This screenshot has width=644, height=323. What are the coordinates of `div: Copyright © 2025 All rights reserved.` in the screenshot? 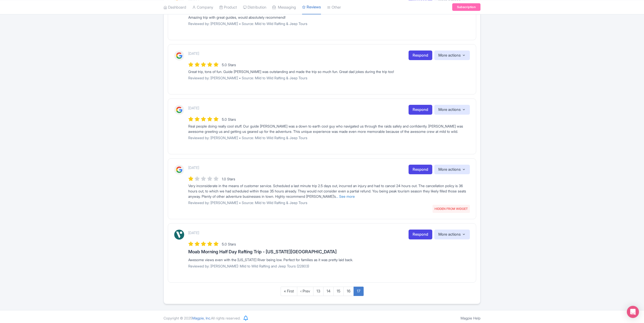 It's located at (202, 318).